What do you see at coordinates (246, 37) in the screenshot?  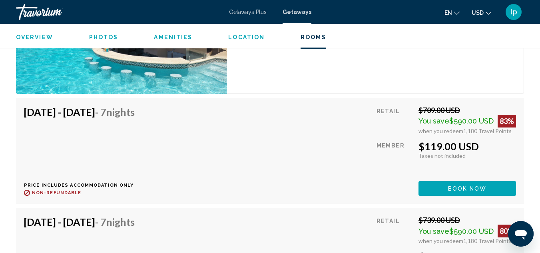 I see `button: Location` at bounding box center [246, 37].